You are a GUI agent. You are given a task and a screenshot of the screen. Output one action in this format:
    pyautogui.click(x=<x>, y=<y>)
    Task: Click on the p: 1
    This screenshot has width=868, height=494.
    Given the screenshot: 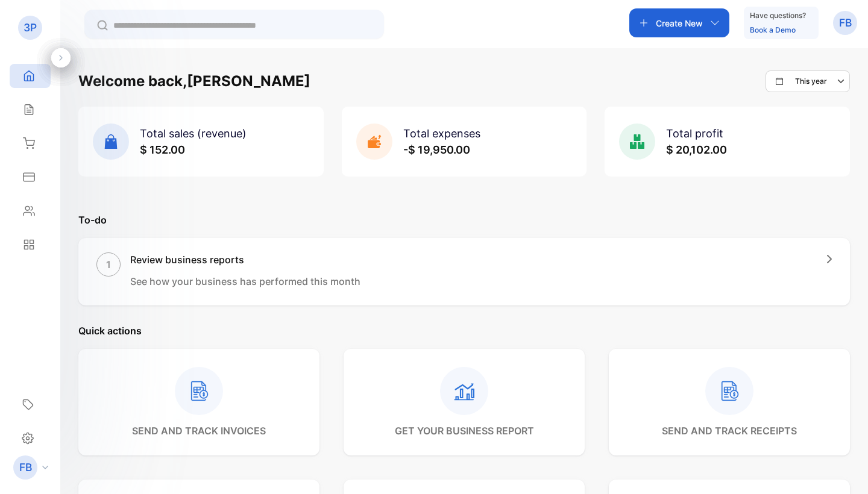 What is the action you would take?
    pyautogui.click(x=109, y=264)
    